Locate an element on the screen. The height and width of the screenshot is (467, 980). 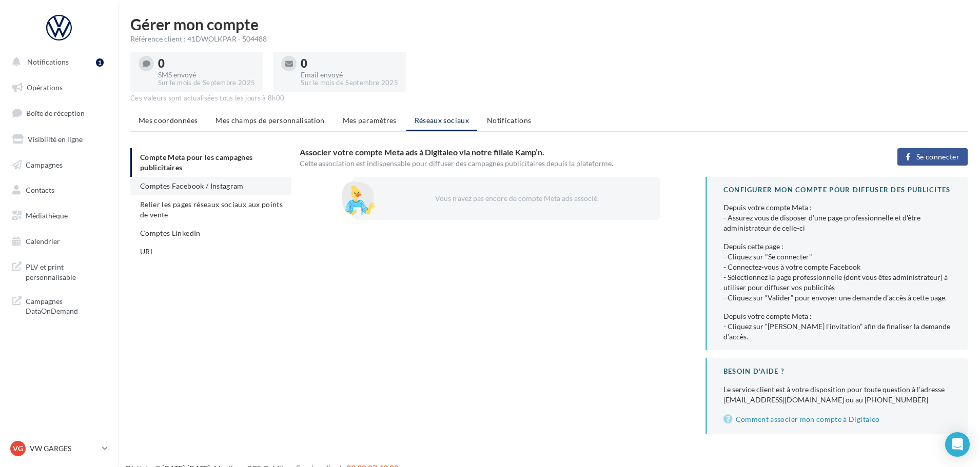
span: Mes champs de personnalisation is located at coordinates (270, 120).